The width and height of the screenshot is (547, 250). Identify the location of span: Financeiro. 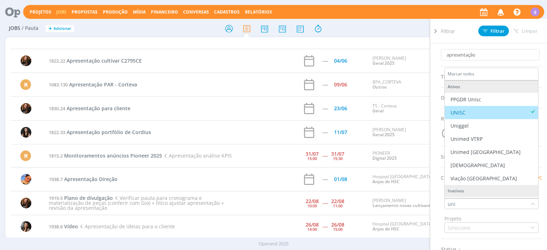
(165, 12).